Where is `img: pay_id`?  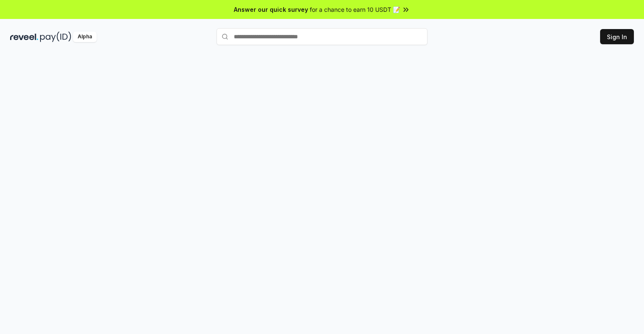 img: pay_id is located at coordinates (56, 37).